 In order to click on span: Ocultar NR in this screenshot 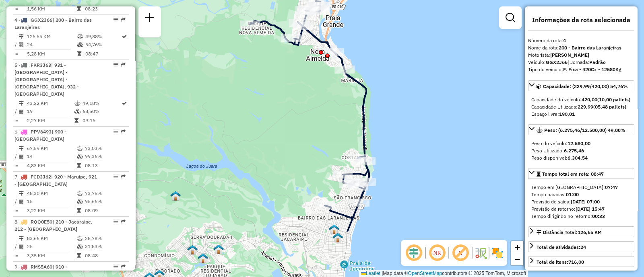, I will do `click(437, 253)`.